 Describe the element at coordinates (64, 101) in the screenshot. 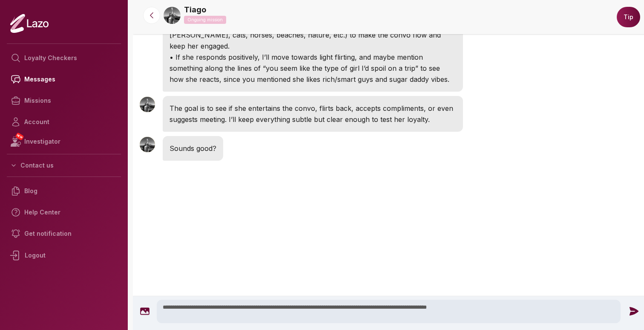

I see `a: Missions` at that location.